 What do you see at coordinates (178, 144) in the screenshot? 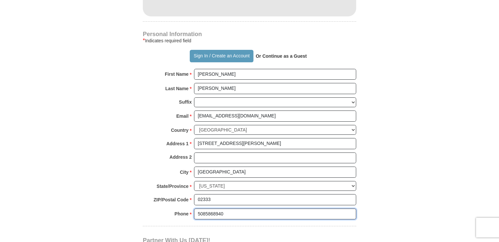
I see `strong: Address 1` at bounding box center [178, 144].